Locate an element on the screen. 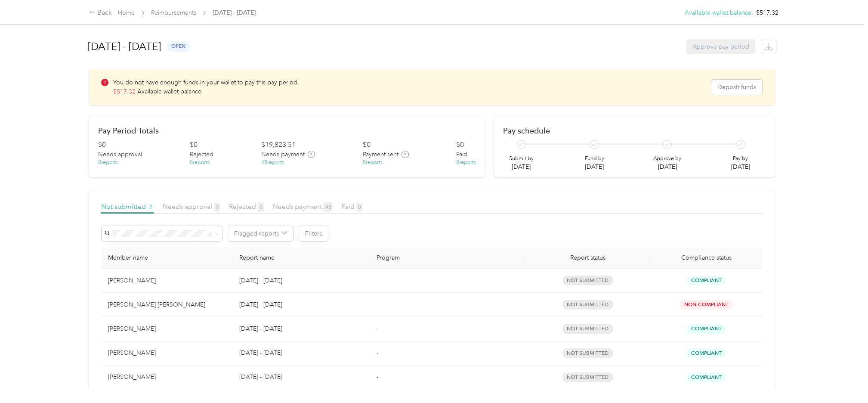 The width and height of the screenshot is (868, 403). button: Filters is located at coordinates (313, 234).